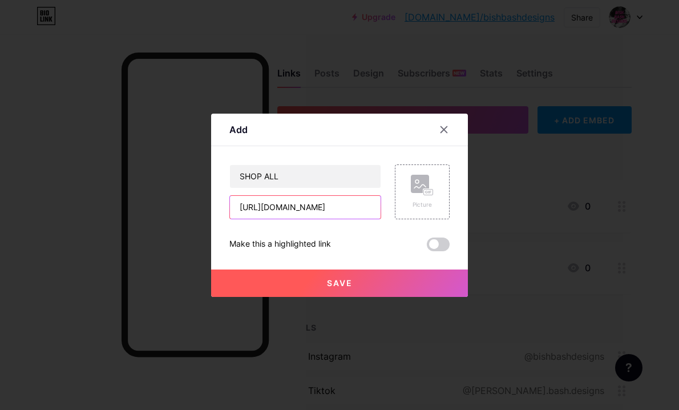 The image size is (679, 410). What do you see at coordinates (340, 283) in the screenshot?
I see `span: Save` at bounding box center [340, 283].